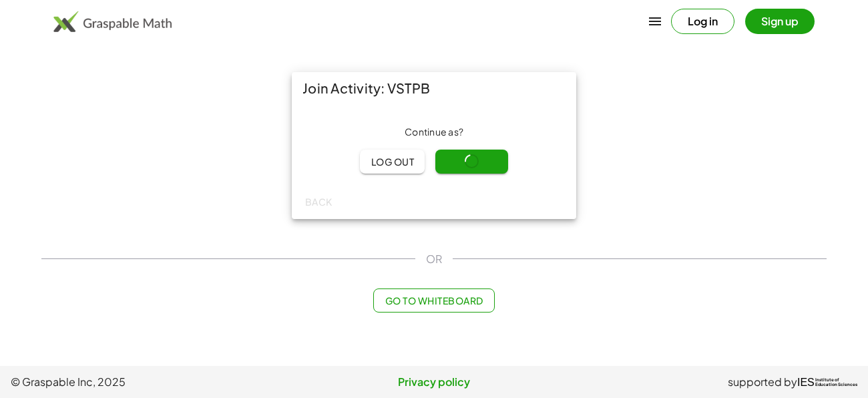 The height and width of the screenshot is (398, 868). What do you see at coordinates (151, 383) in the screenshot?
I see `span: © Graspable Inc, 2025` at bounding box center [151, 383].